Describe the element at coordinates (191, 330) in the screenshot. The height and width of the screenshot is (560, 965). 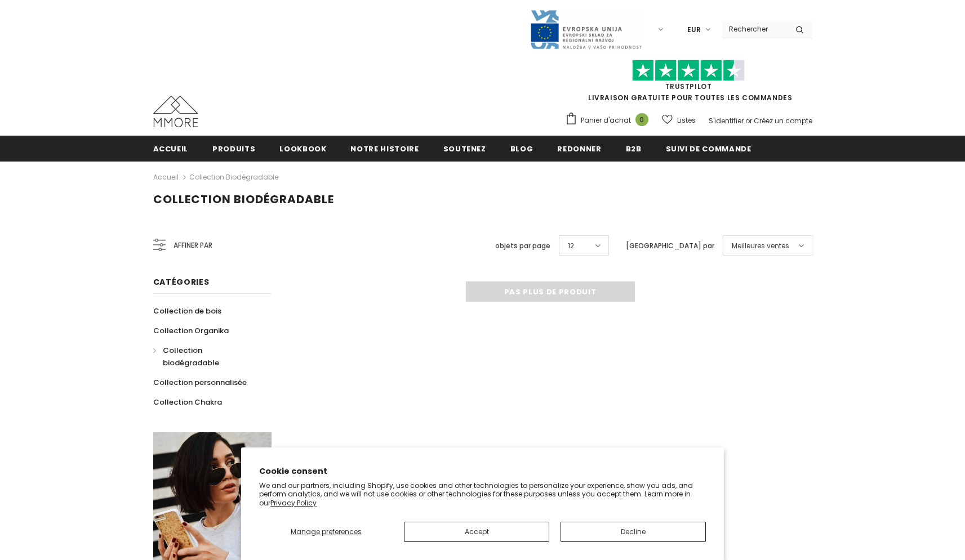
I see `span: Collection Organika` at that location.